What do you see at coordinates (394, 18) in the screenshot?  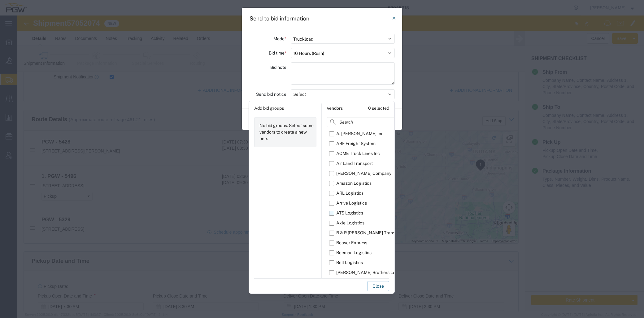 I see `button: Close` at bounding box center [394, 18].